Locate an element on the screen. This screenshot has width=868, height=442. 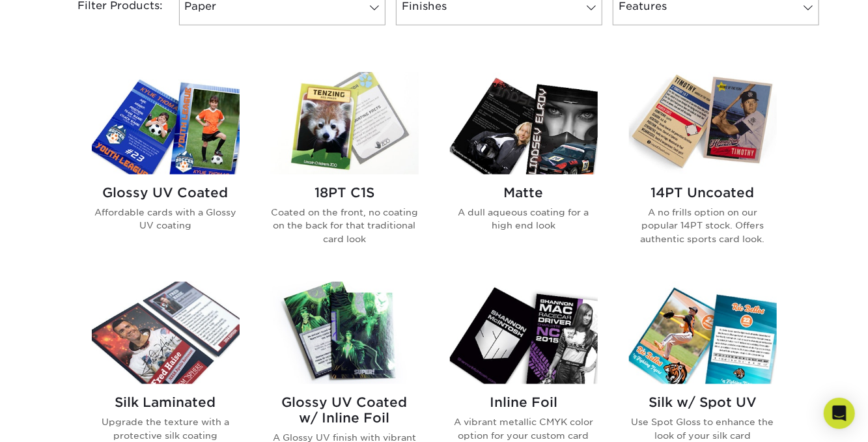
a: Glossy UV Coated Trading Cards Glossy UV Coated Affordable cards with a Glossy UV coating is located at coordinates (166, 169).